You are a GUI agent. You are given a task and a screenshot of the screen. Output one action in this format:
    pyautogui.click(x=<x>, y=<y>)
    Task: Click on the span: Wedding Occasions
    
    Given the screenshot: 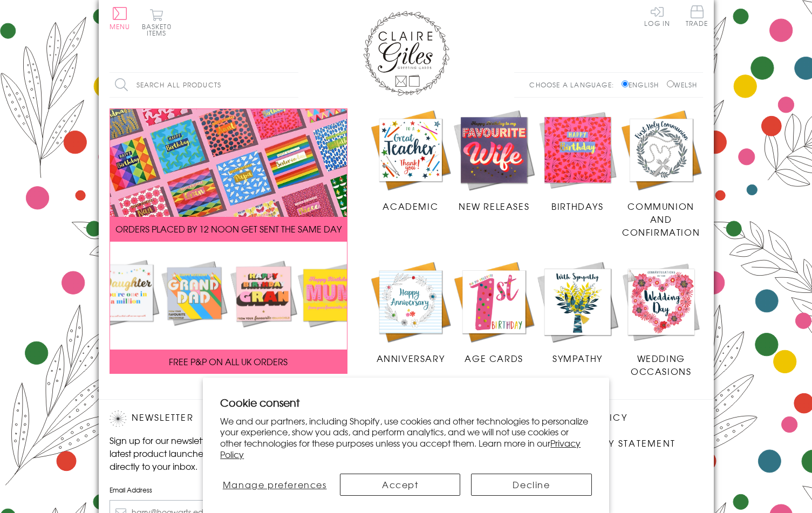 What is the action you would take?
    pyautogui.click(x=660, y=365)
    